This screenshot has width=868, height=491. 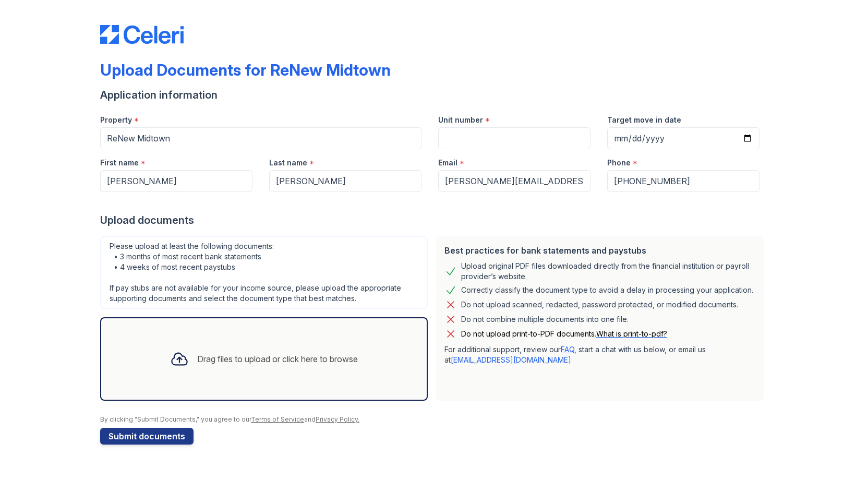 I want to click on label: Phone, so click(x=619, y=163).